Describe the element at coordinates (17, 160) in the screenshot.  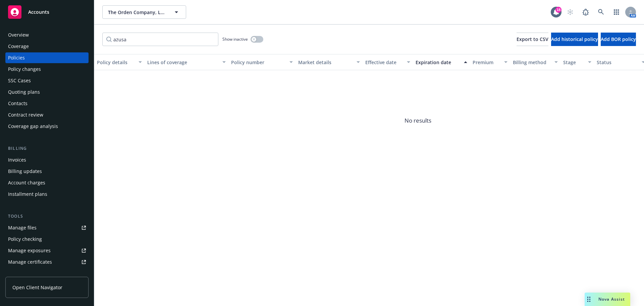
I see `div: Invoices` at that location.